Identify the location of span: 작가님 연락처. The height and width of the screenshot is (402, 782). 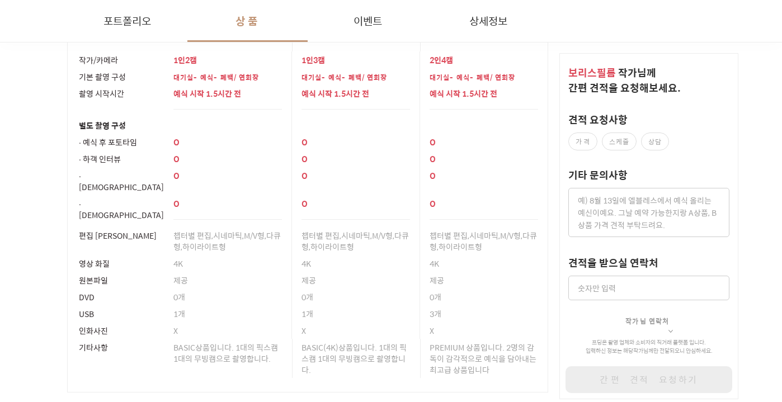
(648, 321).